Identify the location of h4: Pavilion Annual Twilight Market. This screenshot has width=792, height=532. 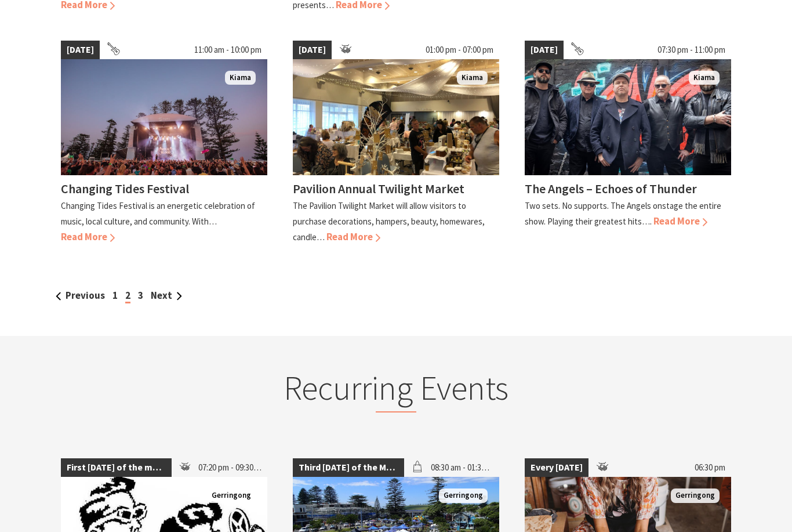
(379, 188).